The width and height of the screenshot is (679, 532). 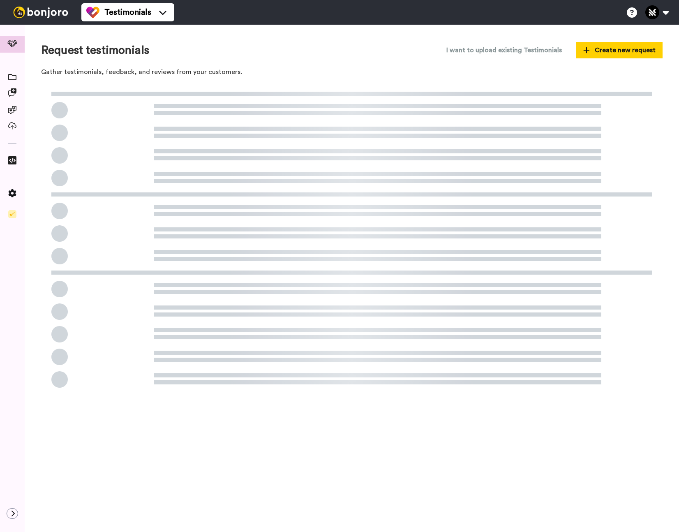 What do you see at coordinates (620, 50) in the screenshot?
I see `button: Create new request` at bounding box center [620, 50].